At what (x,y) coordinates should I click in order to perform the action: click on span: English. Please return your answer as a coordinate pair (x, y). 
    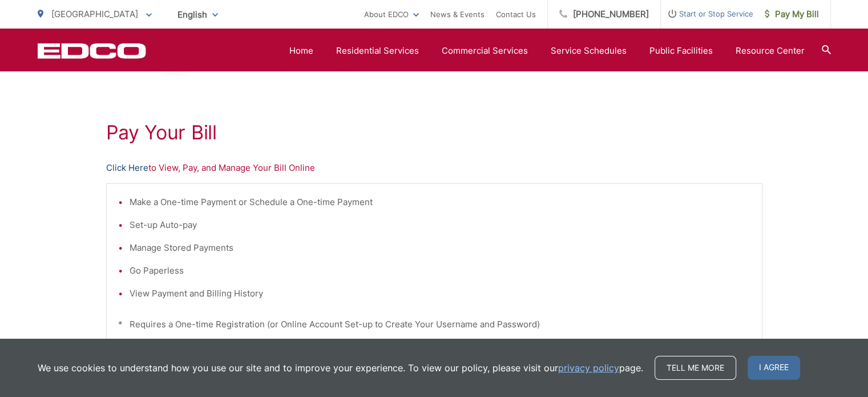
    Looking at the image, I should click on (198, 14).